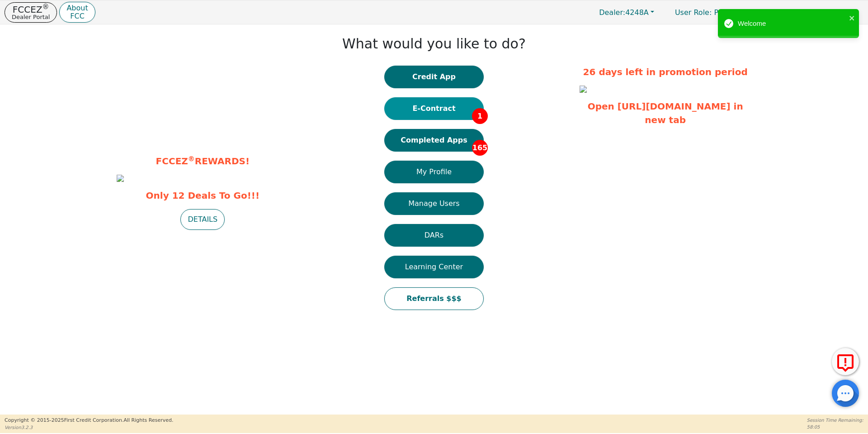  Describe the element at coordinates (434, 172) in the screenshot. I see `button: My Profile` at that location.